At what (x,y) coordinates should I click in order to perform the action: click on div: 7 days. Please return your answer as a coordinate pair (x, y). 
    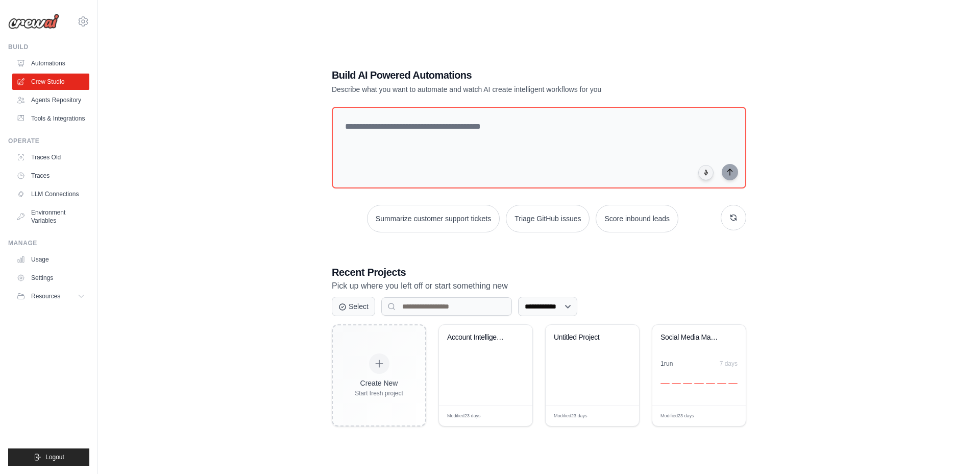
    Looking at the image, I should click on (728, 364).